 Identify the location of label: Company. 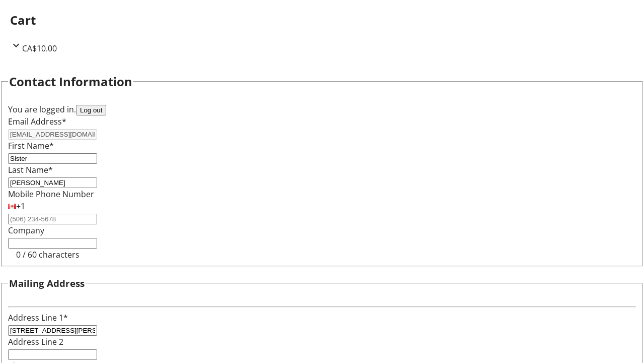
(26, 230).